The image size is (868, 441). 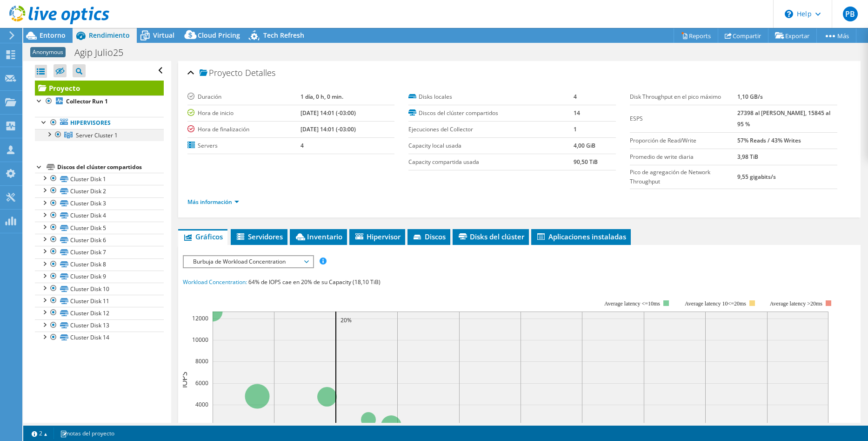 I want to click on label: Hora de finalización, so click(x=244, y=130).